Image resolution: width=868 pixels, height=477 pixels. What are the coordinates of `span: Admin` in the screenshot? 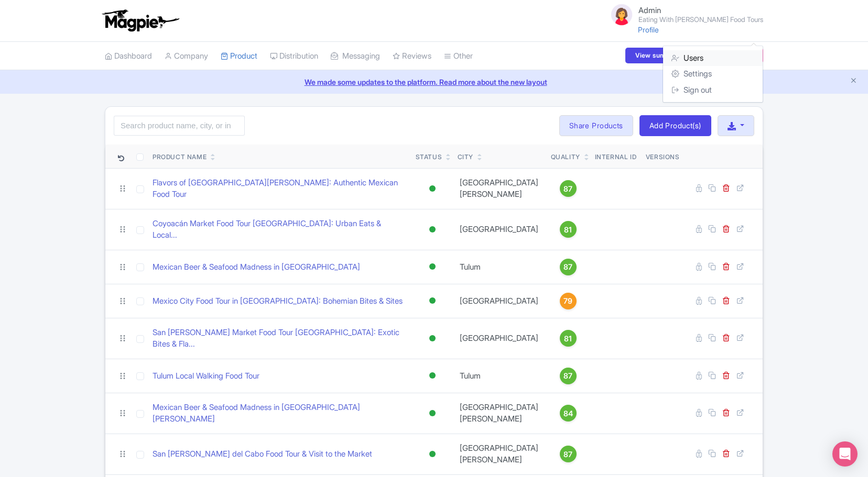 It's located at (649, 10).